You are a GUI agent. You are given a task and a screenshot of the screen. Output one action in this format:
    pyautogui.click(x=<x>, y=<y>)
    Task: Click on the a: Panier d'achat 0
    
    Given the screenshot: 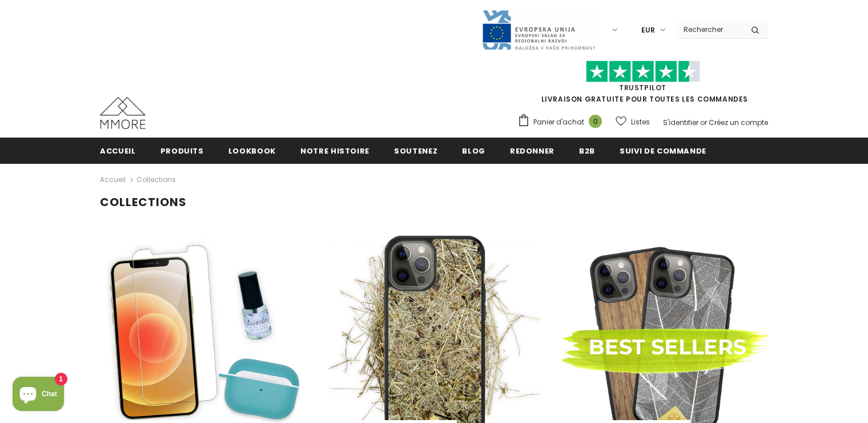 What is the action you would take?
    pyautogui.click(x=562, y=122)
    